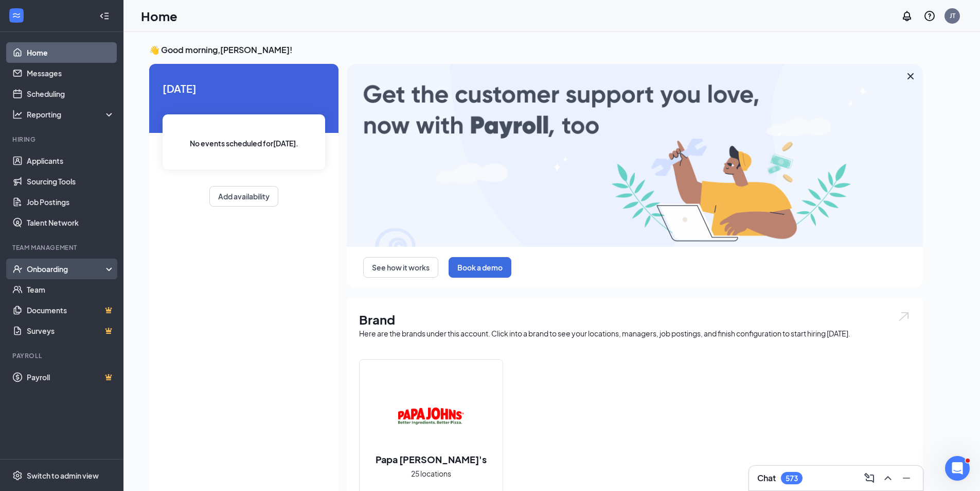 This screenshot has width=980, height=491. I want to click on button: See how it works, so click(401, 267).